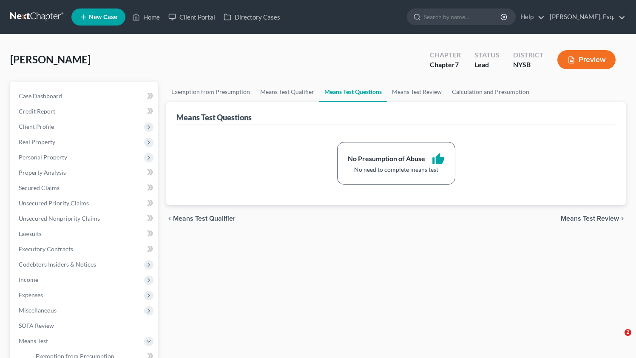 This screenshot has height=358, width=636. What do you see at coordinates (462, 17) in the screenshot?
I see `input: Search by name...` at bounding box center [462, 17].